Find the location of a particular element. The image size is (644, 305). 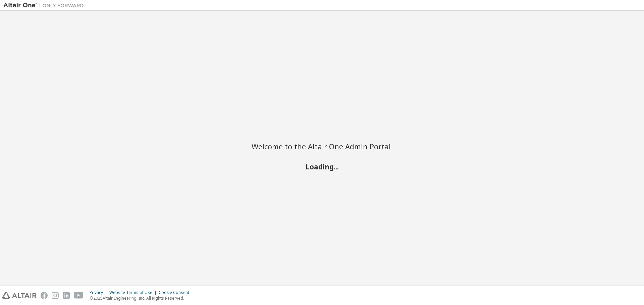

img: altair_logo.svg is located at coordinates (19, 295).